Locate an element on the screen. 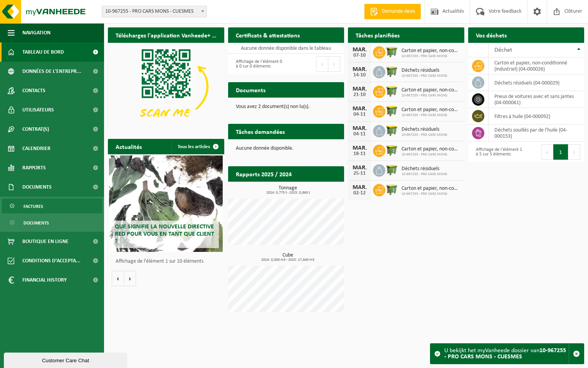 The image size is (588, 368). strong: 10-967255 - PRO CARS MONS - CUESMES is located at coordinates (505, 354).